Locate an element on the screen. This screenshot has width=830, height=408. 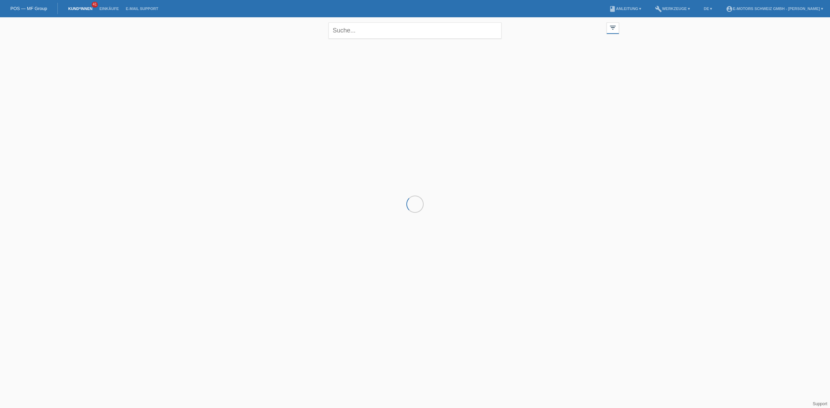
i: filter_list is located at coordinates (612, 28).